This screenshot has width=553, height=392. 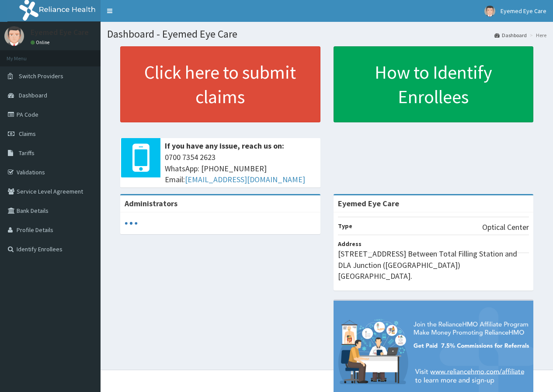 What do you see at coordinates (327, 34) in the screenshot?
I see `h1: Dashboard - Eyemed Eye Care` at bounding box center [327, 34].